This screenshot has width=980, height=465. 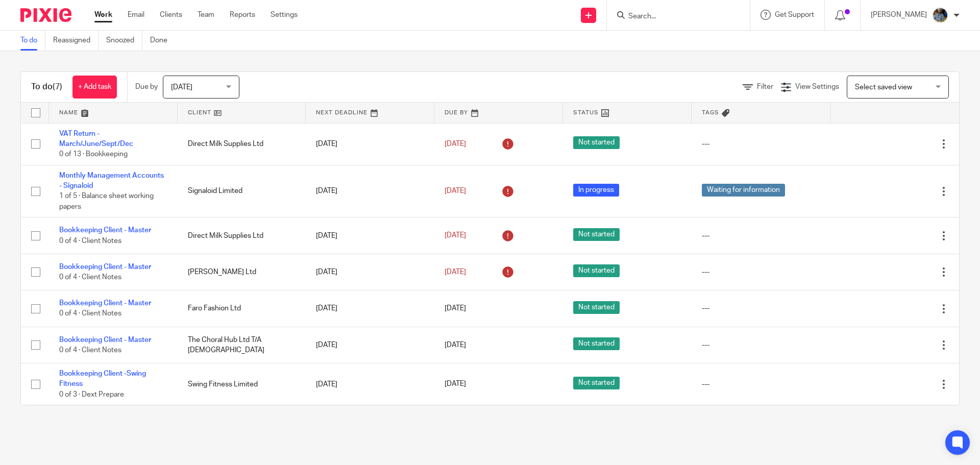 I want to click on a: Bookkeeping Client -Swing Fitness, so click(x=103, y=379).